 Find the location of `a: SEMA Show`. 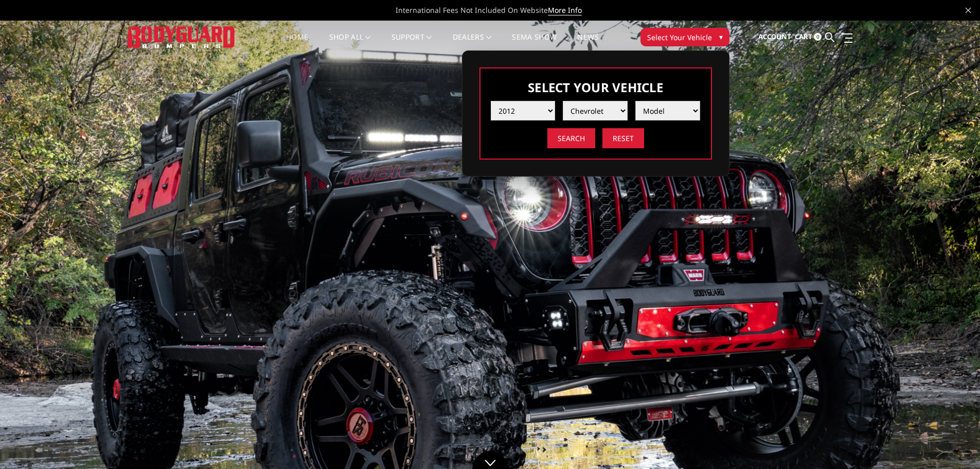

a: SEMA Show is located at coordinates (534, 43).